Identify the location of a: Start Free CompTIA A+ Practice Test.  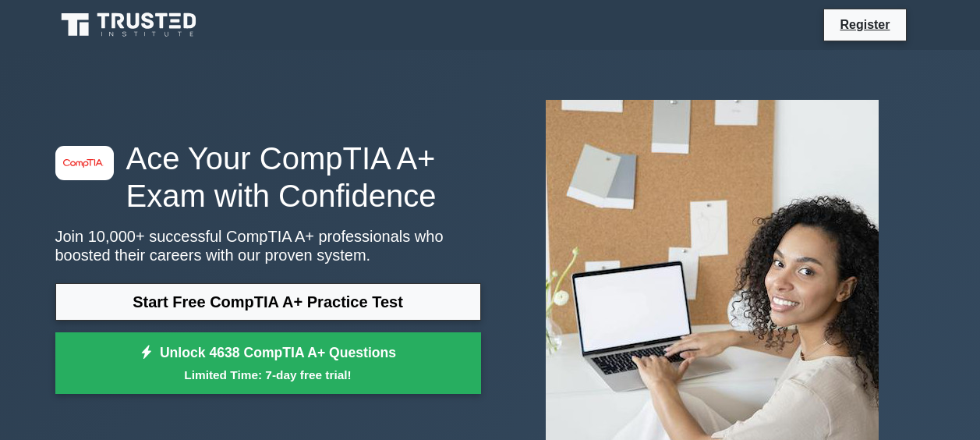
(268, 302).